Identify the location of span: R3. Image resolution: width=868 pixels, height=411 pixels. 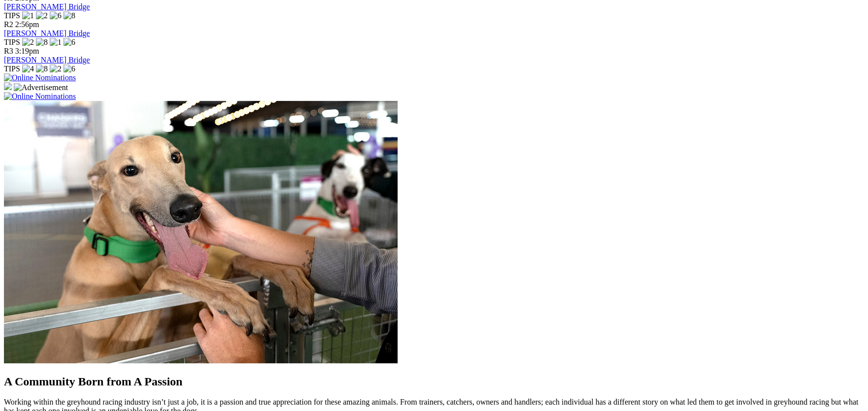
(8, 51).